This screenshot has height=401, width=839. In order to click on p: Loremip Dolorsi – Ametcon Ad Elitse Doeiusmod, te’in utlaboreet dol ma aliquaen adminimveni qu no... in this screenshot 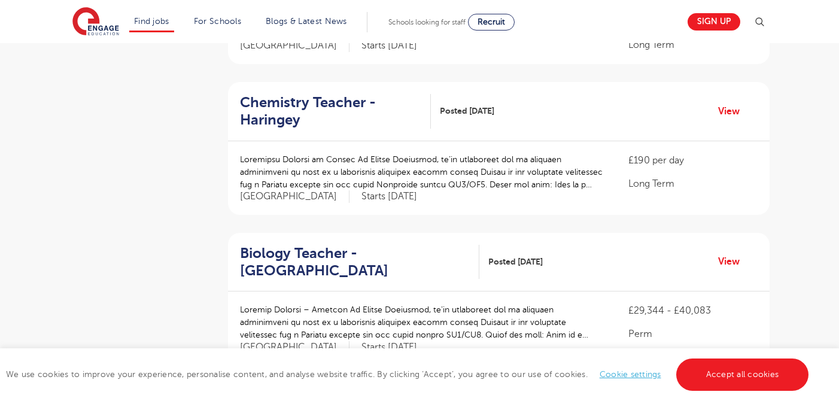, I will do `click(422, 322)`.